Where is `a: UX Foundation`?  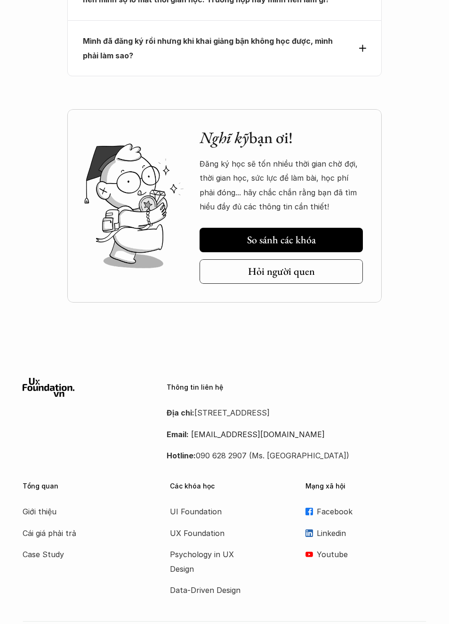 a: UX Foundation is located at coordinates (208, 534).